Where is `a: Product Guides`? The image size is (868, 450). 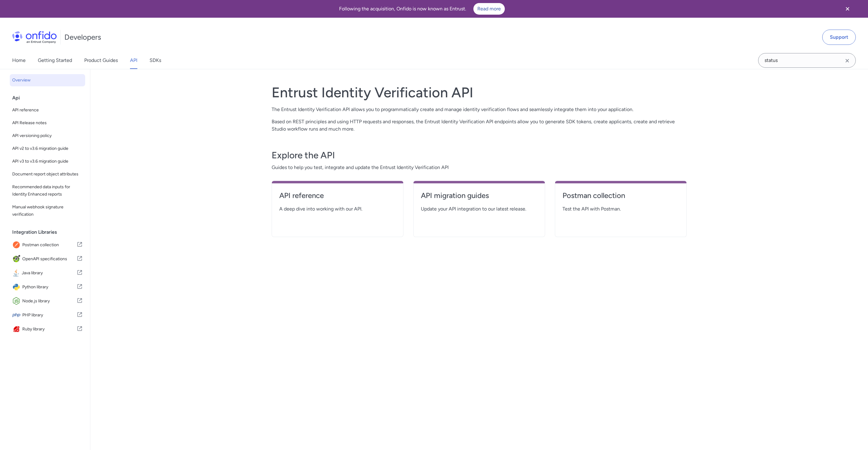
a: Product Guides is located at coordinates (101, 61).